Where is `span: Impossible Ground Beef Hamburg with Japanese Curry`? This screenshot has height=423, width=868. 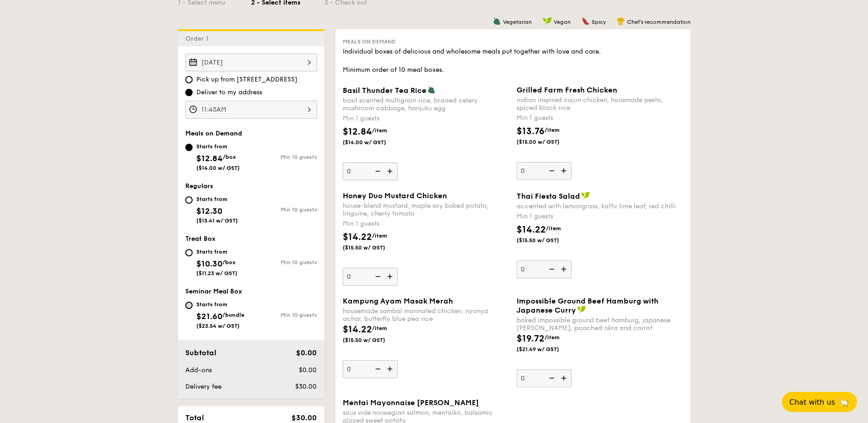 span: Impossible Ground Beef Hamburg with Japanese Curry is located at coordinates (588, 305).